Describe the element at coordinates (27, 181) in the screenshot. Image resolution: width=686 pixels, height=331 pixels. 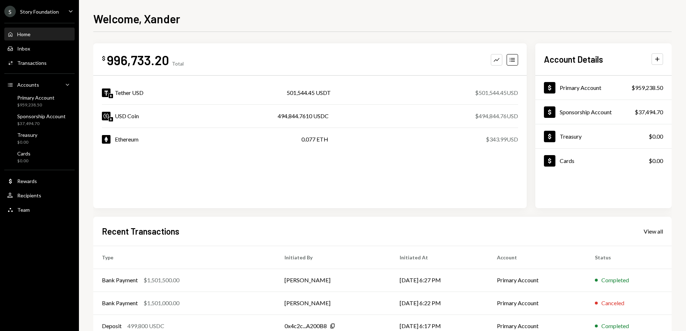
I see `div: Rewards` at that location.